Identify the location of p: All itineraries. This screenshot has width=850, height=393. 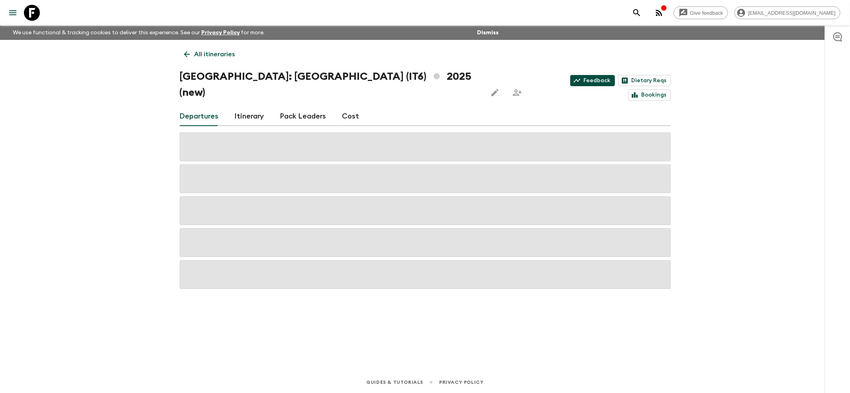
(215, 54).